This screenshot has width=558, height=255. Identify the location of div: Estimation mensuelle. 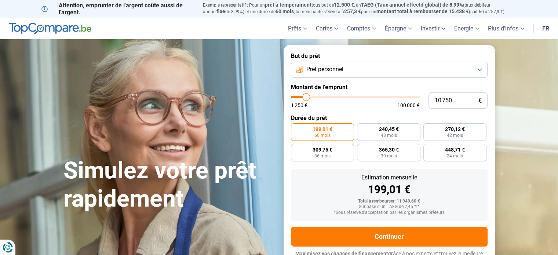
(389, 178).